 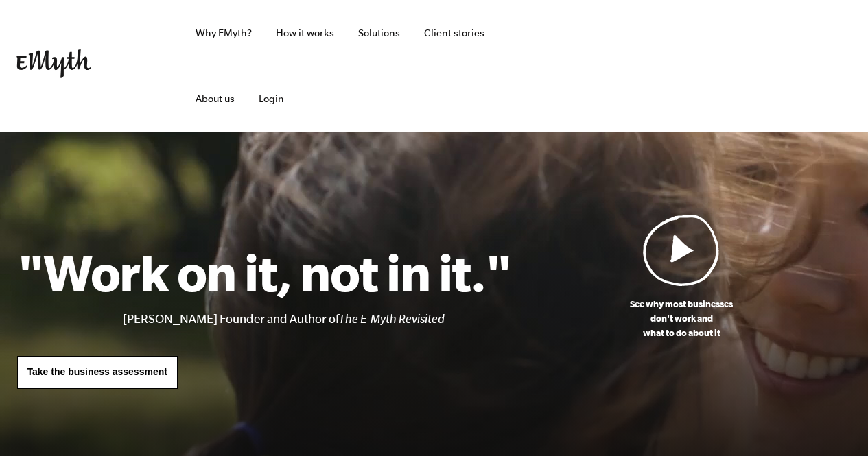 What do you see at coordinates (271, 99) in the screenshot?
I see `a: Login` at bounding box center [271, 99].